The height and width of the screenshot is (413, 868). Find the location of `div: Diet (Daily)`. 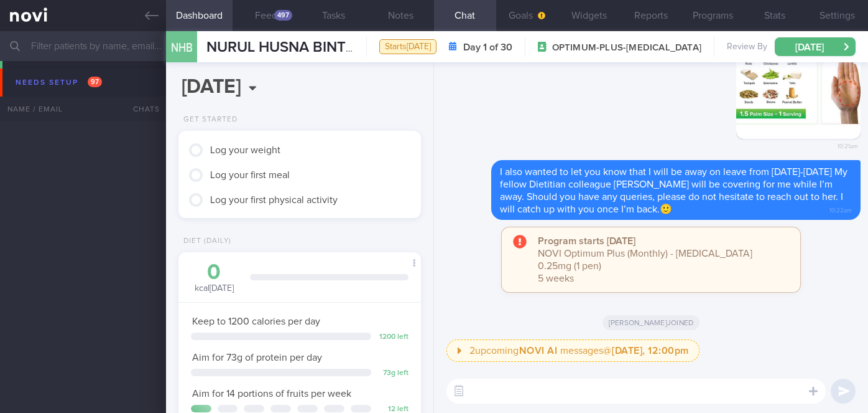

div: Diet (Daily) is located at coordinates (205, 241).